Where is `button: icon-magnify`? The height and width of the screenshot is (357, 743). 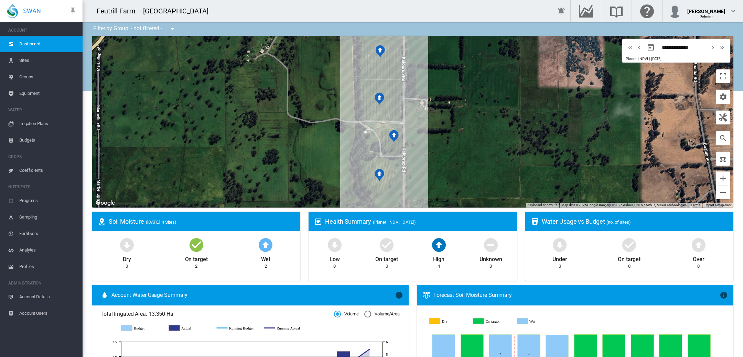
button: icon-magnify is located at coordinates (723, 138).